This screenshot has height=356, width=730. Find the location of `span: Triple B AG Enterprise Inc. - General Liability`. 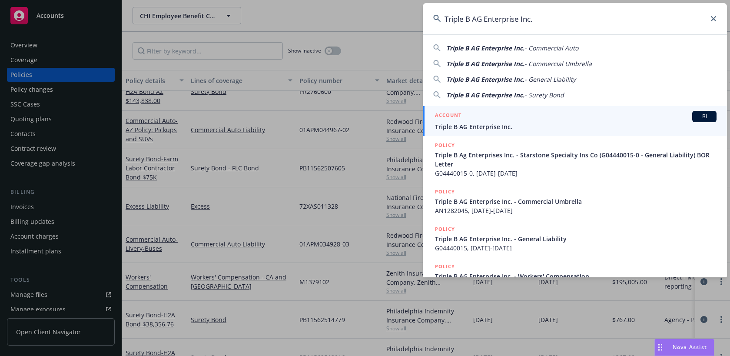

span: Triple B AG Enterprise Inc. - General Liability is located at coordinates (576, 239).